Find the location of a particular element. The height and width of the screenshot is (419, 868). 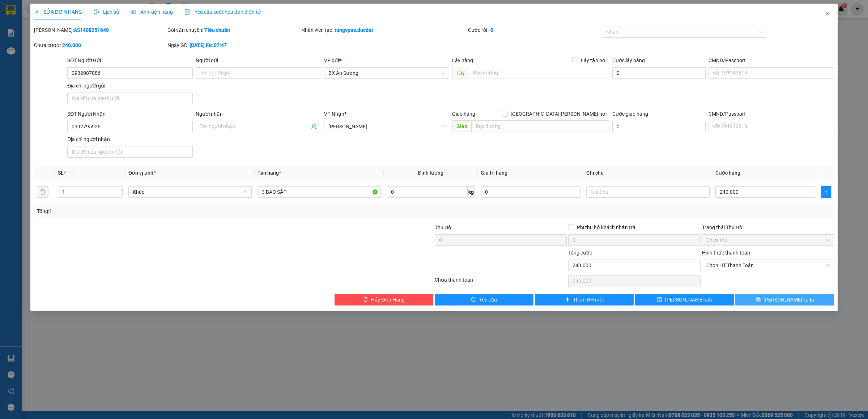

span: Tên hàng is located at coordinates (269, 173).